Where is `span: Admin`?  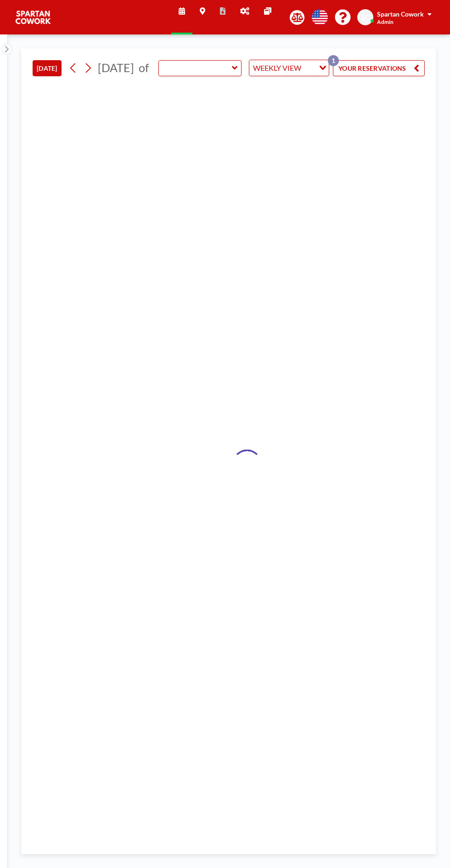
span: Admin is located at coordinates (385, 21).